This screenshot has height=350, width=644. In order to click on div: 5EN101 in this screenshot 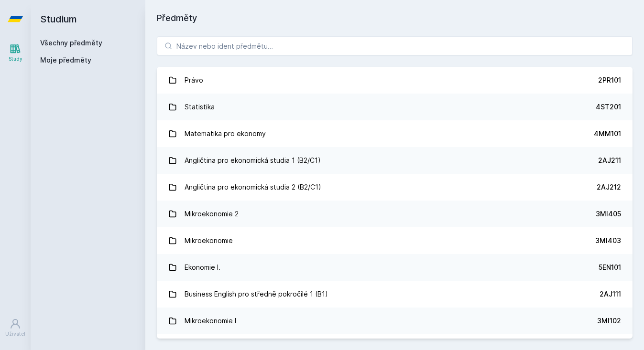, I will do `click(609, 267)`.